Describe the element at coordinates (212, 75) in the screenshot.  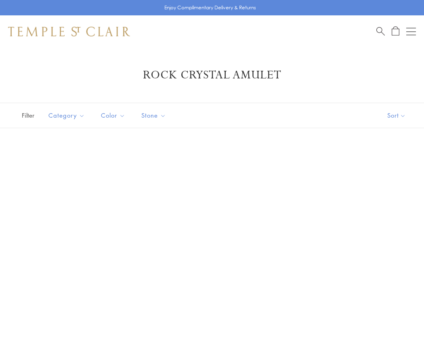
I see `h1: Rock Crystal Amulet` at that location.